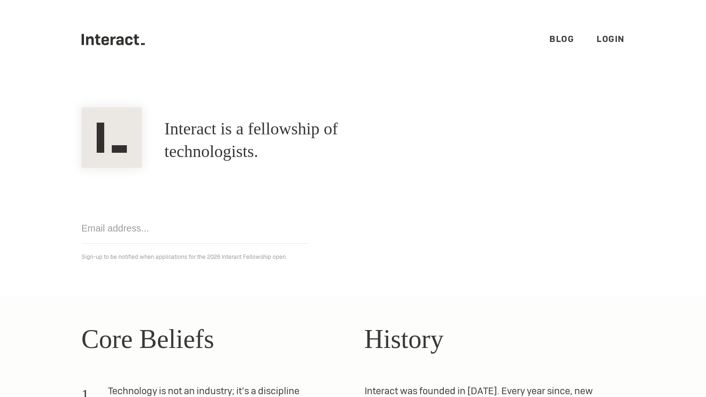 The image size is (706, 397). I want to click on p: Sign-up to be notified when applications for the 2026 Interact Fellowship open., so click(353, 257).